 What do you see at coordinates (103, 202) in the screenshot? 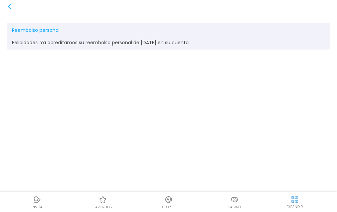
I see `a: Casino FavoritosCasino Favoritosfavoritos` at bounding box center [103, 202].